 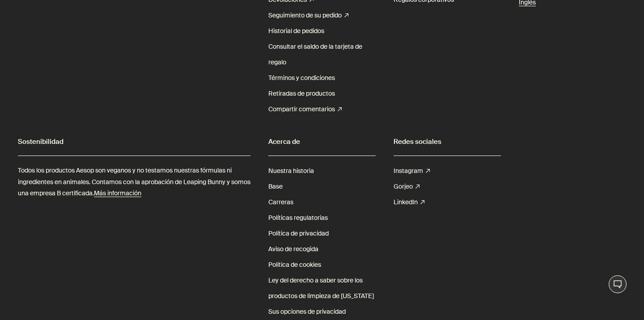 What do you see at coordinates (291, 171) in the screenshot?
I see `a: Nuestra historia` at bounding box center [291, 171].